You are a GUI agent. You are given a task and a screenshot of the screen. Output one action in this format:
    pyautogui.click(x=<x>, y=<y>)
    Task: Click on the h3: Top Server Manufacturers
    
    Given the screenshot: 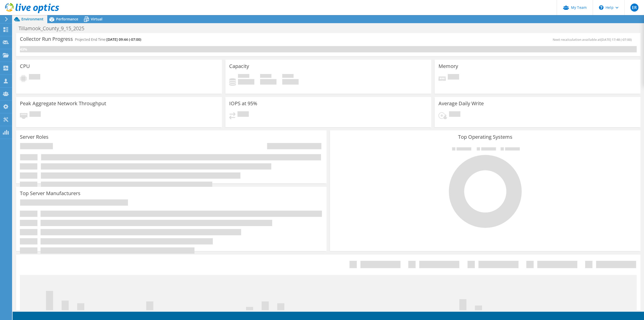 What is the action you would take?
    pyautogui.click(x=50, y=193)
    